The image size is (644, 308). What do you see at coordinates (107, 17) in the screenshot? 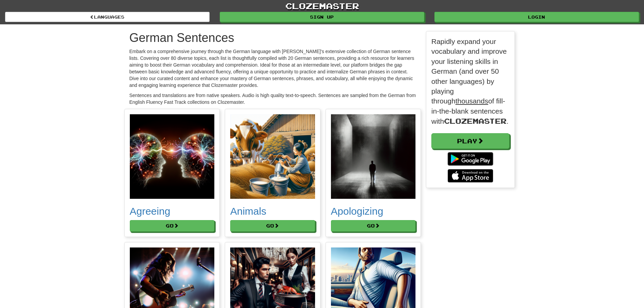
I see `a: Languages` at bounding box center [107, 17].